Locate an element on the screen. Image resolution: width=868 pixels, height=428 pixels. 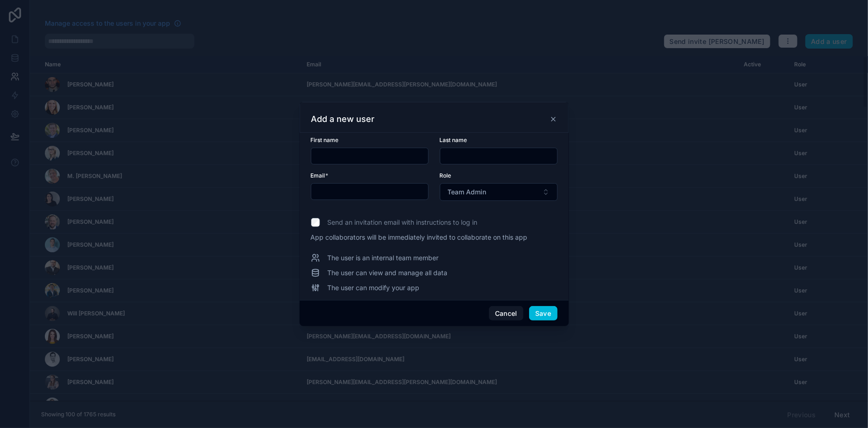
button: Select Button is located at coordinates (499, 192).